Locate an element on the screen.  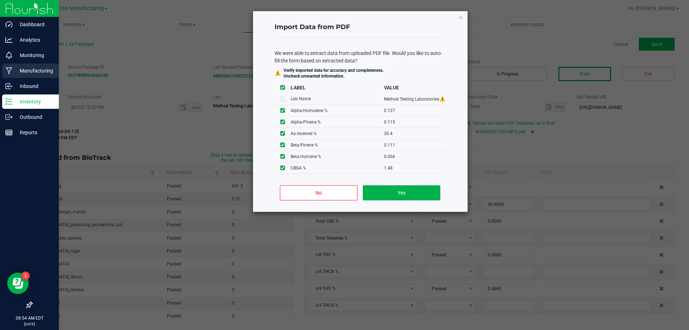
button: No is located at coordinates (318, 193).